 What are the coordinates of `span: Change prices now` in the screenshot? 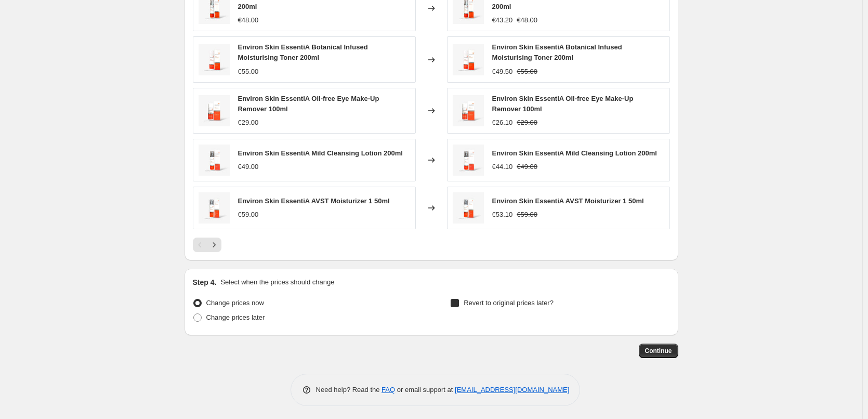 It's located at (235, 302).